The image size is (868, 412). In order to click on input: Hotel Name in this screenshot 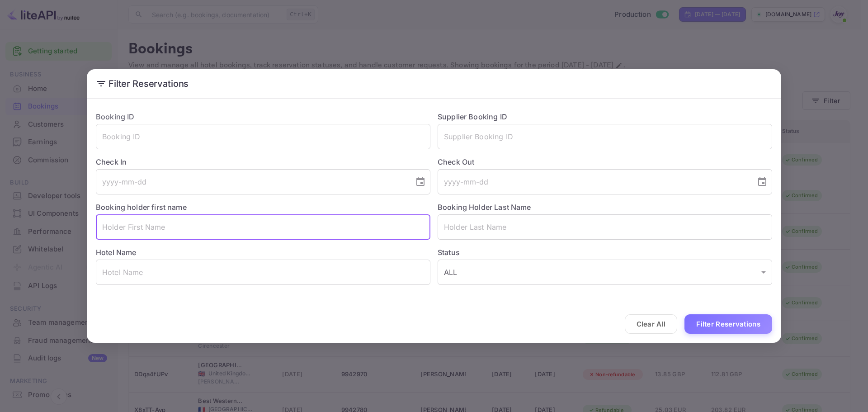, I will do `click(263, 272)`.